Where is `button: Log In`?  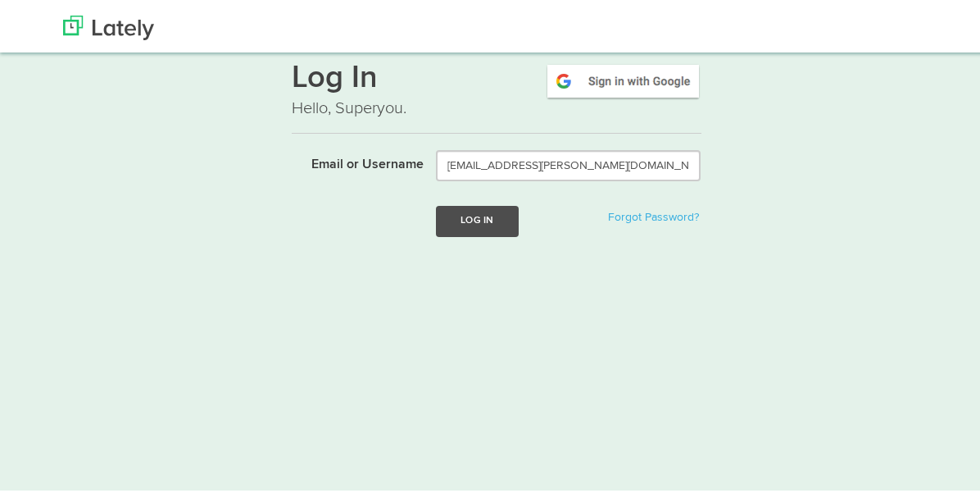 button: Log In is located at coordinates (477, 217).